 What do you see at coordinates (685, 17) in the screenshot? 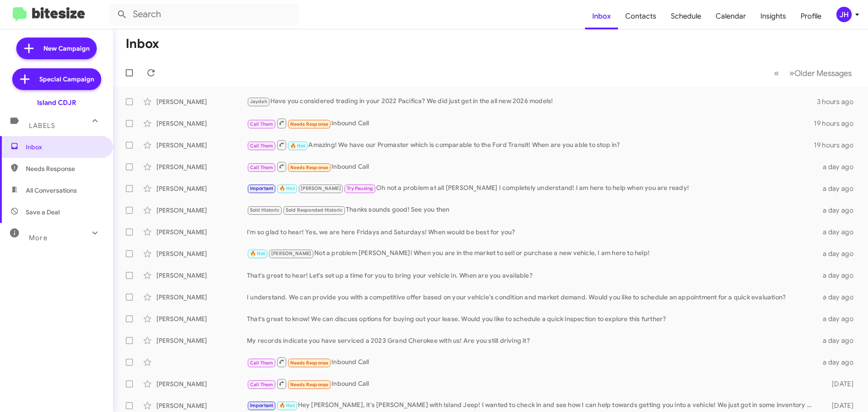
I see `a: Schedule` at bounding box center [685, 17].